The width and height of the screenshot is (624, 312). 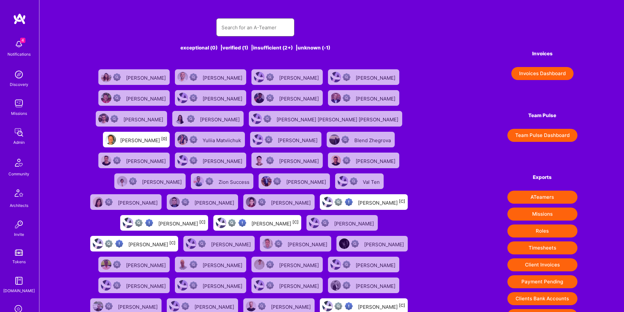 I want to click on img: admin teamwork, so click(x=19, y=133).